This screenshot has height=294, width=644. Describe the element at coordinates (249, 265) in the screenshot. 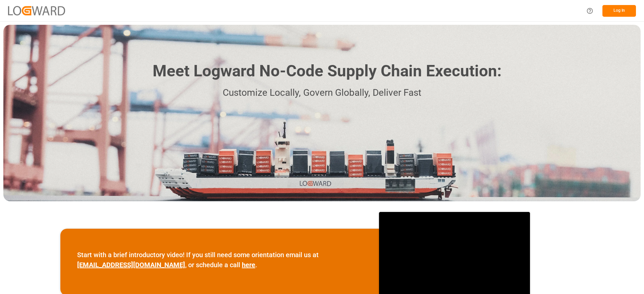

I see `a: here` at that location.